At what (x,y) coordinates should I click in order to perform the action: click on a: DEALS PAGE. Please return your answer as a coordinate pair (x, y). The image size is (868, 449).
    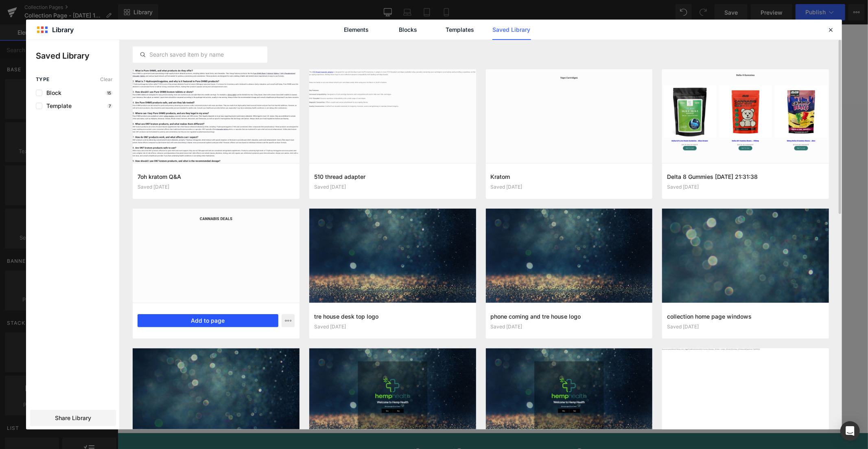
    Looking at the image, I should click on (445, 66).